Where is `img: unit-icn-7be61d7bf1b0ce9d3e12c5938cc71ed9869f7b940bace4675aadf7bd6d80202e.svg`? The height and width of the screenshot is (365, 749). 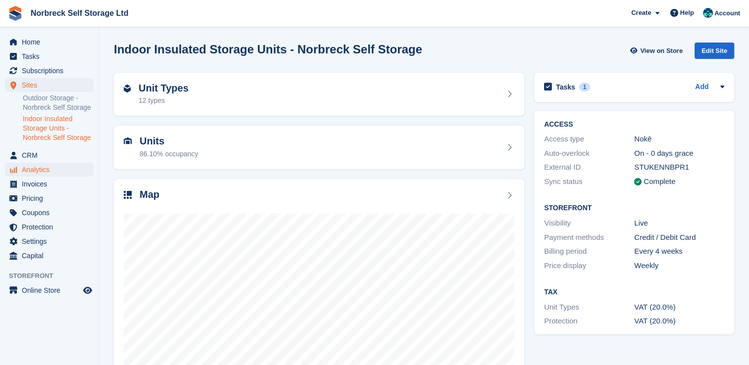
img: unit-icn-7be61d7bf1b0ce9d3e12c5938cc71ed9869f7b940bace4675aadf7bd6d80202e.svg is located at coordinates (128, 141).